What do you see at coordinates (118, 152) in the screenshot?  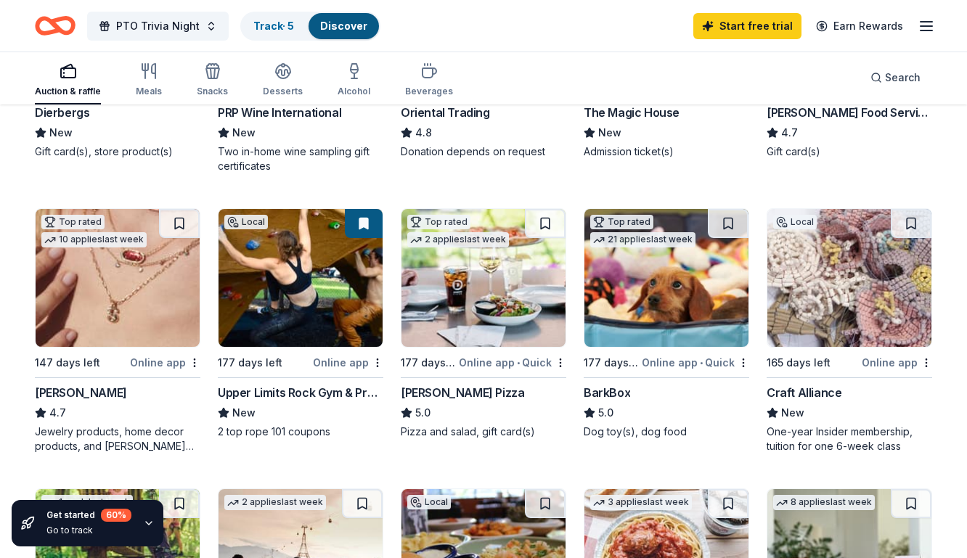 I see `div: Gift card(s), store product(s)` at bounding box center [118, 152].